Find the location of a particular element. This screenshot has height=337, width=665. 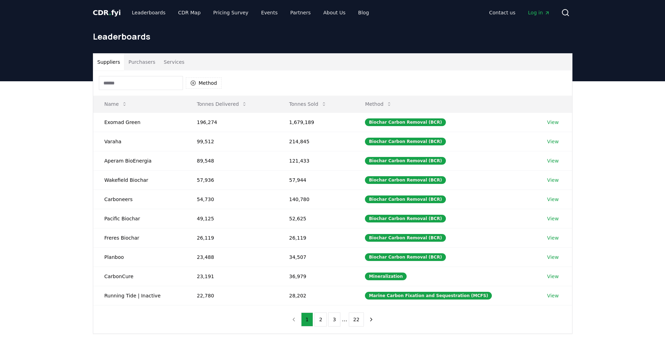

td: Running Tide | Inactive is located at coordinates (139, 295).